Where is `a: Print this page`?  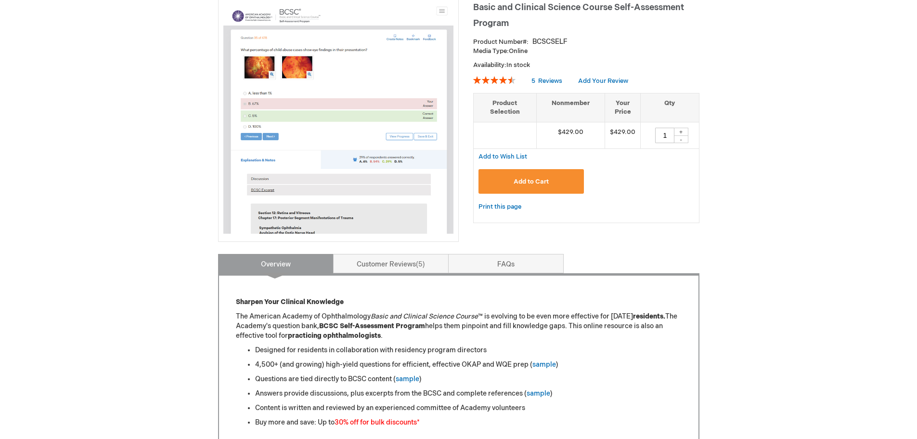 a: Print this page is located at coordinates (500, 207).